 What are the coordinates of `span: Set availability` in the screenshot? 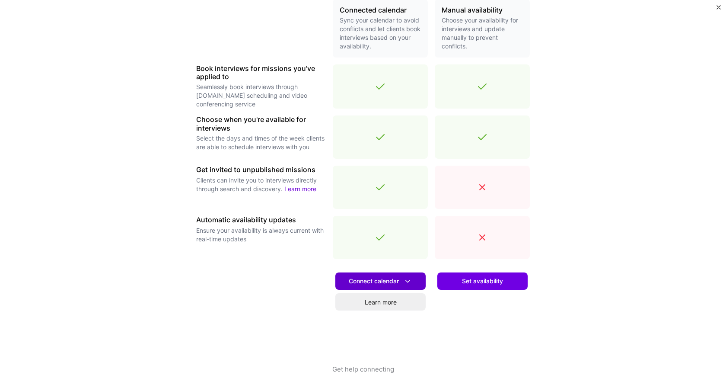 It's located at (482, 281).